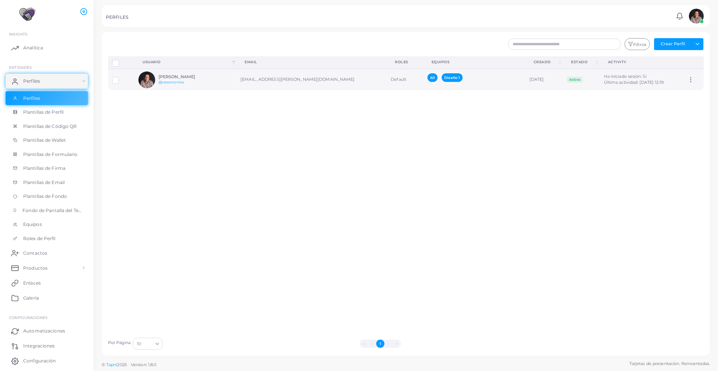 This screenshot has height=371, width=718. I want to click on span: Configuración, so click(39, 361).